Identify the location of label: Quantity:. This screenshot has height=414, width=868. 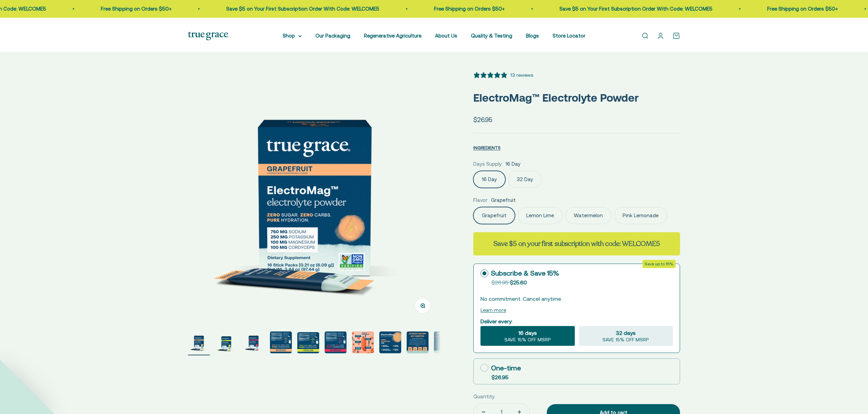
(484, 397).